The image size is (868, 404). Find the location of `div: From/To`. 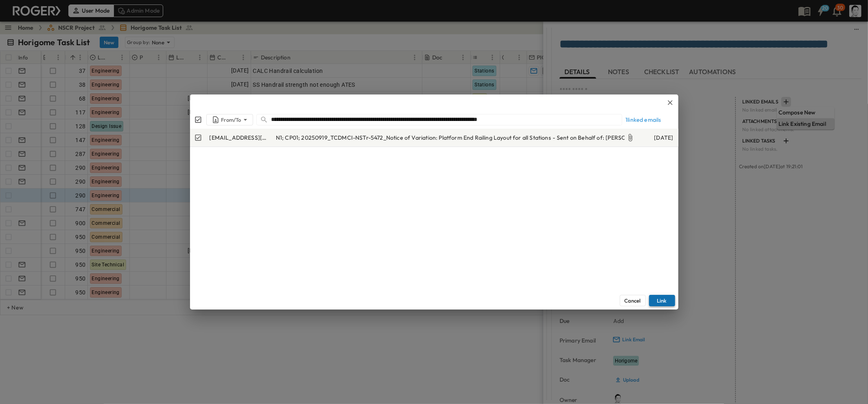

div: From/To is located at coordinates (230, 119).